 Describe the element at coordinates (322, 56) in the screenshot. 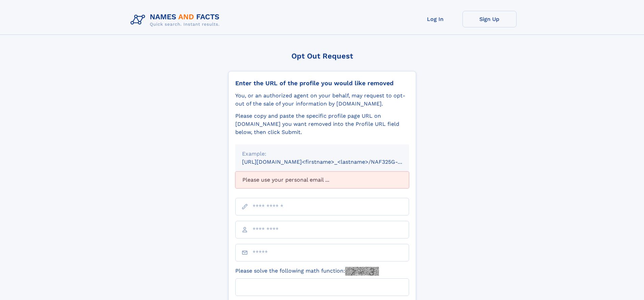

I see `div: Opt Out Request` at that location.